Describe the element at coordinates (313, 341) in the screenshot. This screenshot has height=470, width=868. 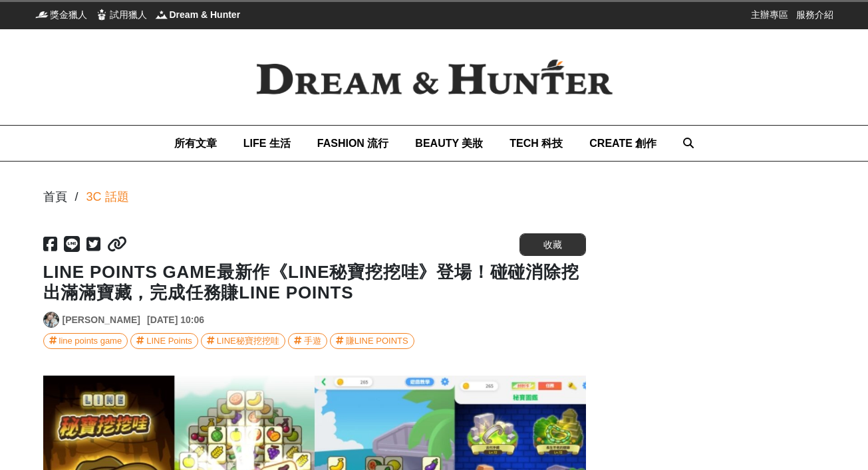
I see `div: 手遊` at that location.